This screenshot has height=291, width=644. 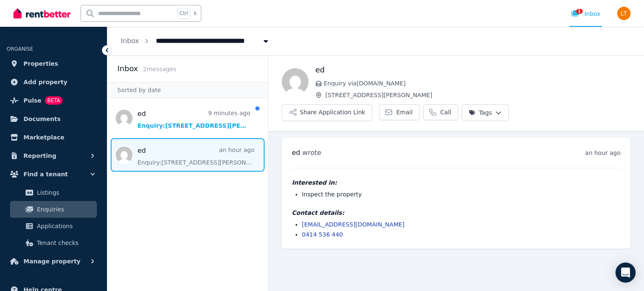 I want to click on li: Inspect the property, so click(x=461, y=194).